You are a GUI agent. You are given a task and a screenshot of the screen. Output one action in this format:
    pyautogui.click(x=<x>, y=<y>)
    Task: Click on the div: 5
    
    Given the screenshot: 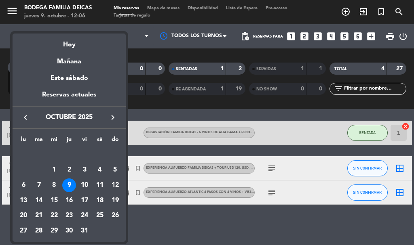 What is the action you would take?
    pyautogui.click(x=115, y=170)
    